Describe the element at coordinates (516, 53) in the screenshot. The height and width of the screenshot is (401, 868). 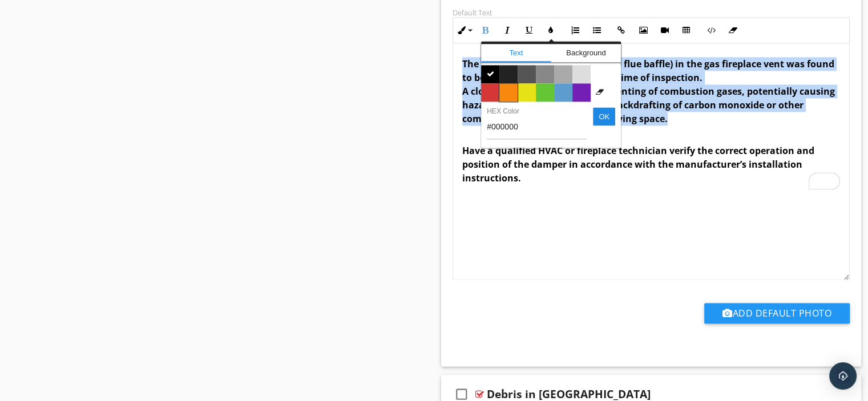
I see `span: Text` at that location.